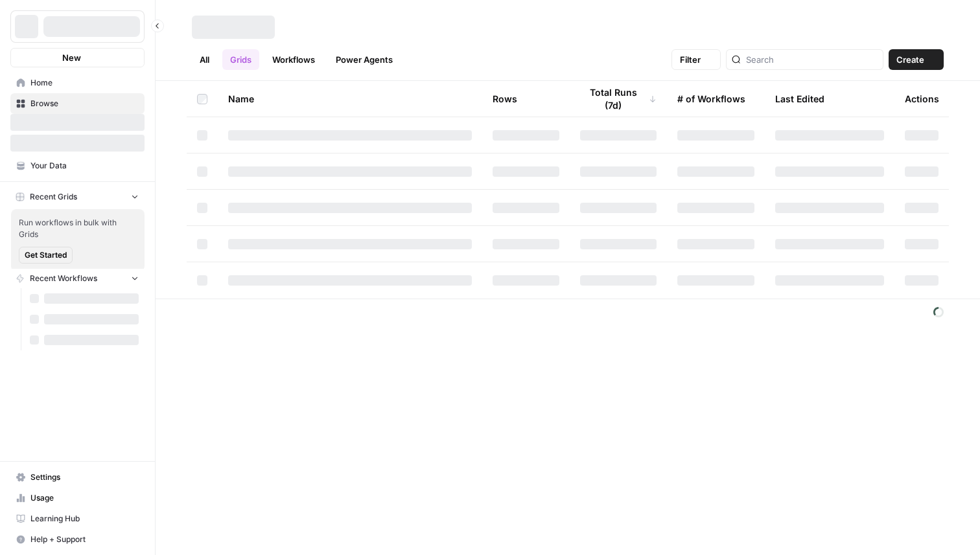 The width and height of the screenshot is (980, 555). Describe the element at coordinates (618, 99) in the screenshot. I see `div: Total Runs (7d)` at that location.